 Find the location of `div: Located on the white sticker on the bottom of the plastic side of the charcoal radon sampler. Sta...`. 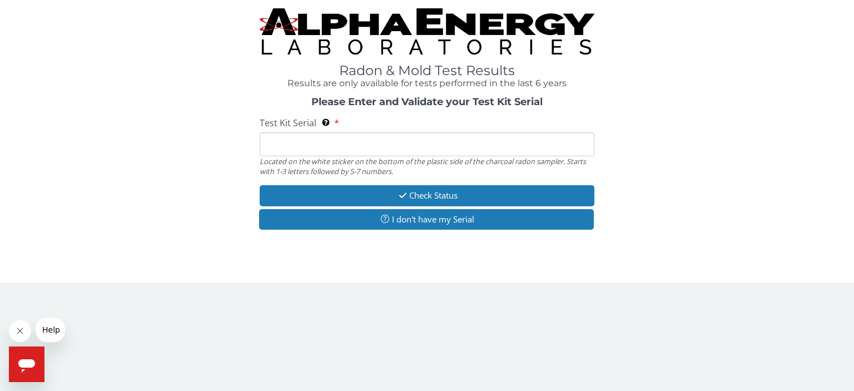

div: Located on the white sticker on the bottom of the plastic side of the charcoal radon sampler. Sta... is located at coordinates (427, 166).